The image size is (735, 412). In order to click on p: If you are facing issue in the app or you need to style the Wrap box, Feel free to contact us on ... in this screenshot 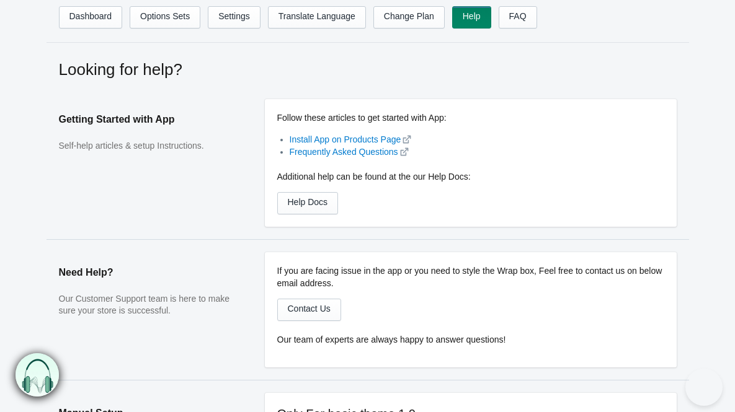, I will do `click(471, 277)`.